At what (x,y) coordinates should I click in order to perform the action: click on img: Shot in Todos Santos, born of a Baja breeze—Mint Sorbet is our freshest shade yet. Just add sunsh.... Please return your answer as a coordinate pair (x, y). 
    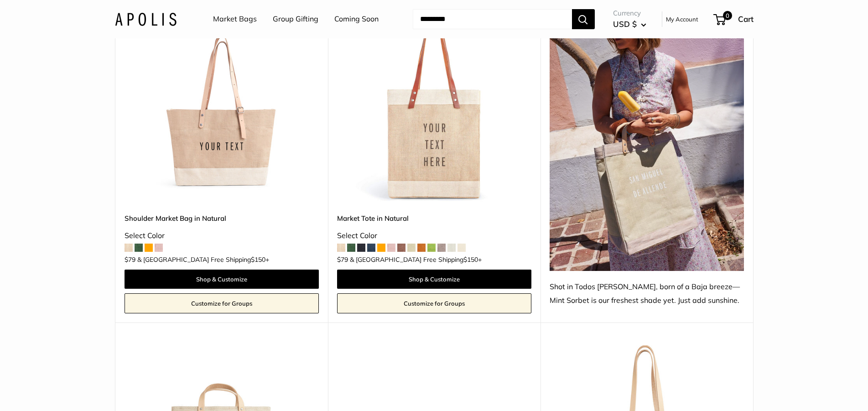
    Looking at the image, I should click on (647, 140).